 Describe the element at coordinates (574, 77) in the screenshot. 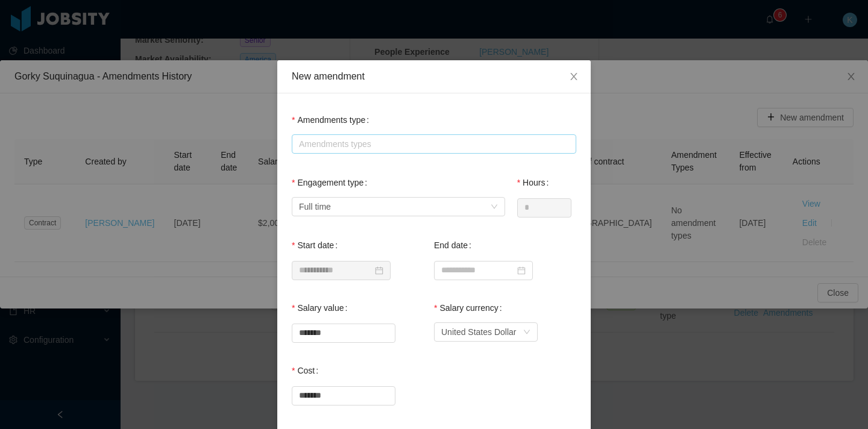

I see `button: Close` at that location.